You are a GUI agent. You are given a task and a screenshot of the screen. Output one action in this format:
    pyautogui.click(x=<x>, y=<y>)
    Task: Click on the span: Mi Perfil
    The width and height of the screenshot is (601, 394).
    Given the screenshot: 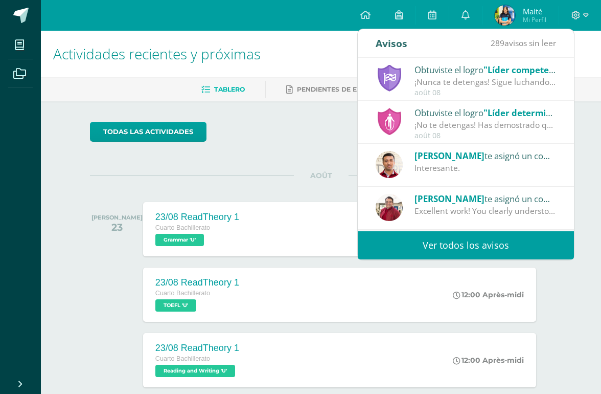 What is the action you would take?
    pyautogui.click(x=535, y=19)
    